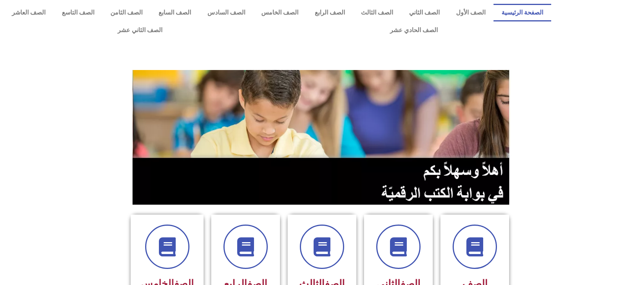 This screenshot has height=285, width=644. I want to click on a: الصف الحادي عشر, so click(414, 30).